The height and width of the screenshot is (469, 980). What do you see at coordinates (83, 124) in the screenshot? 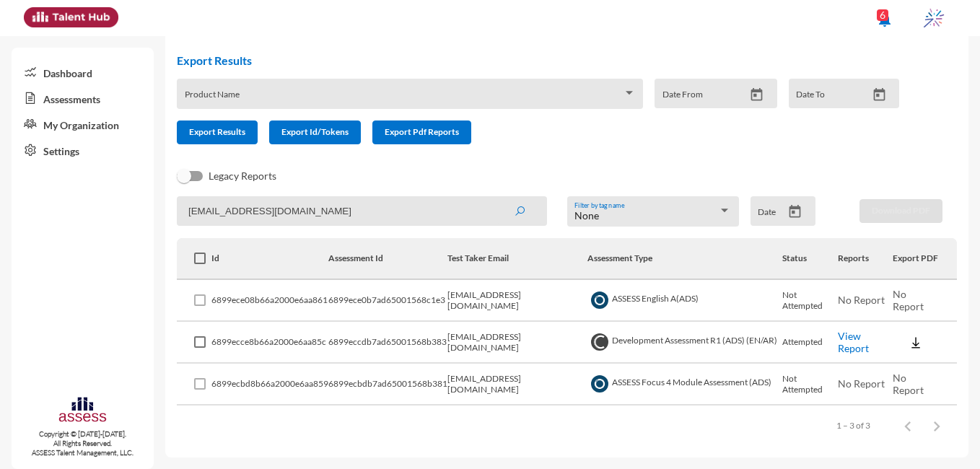
I see `a: My Organization` at bounding box center [83, 124].